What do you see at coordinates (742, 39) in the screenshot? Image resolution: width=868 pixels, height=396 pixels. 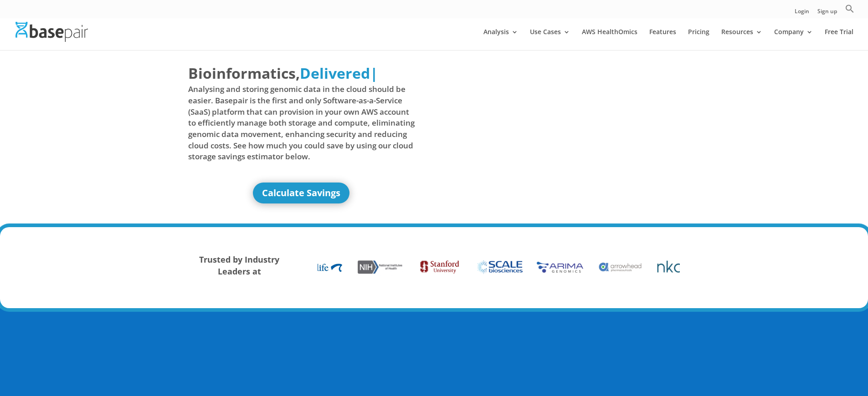 I see `a: Resources` at bounding box center [742, 39].